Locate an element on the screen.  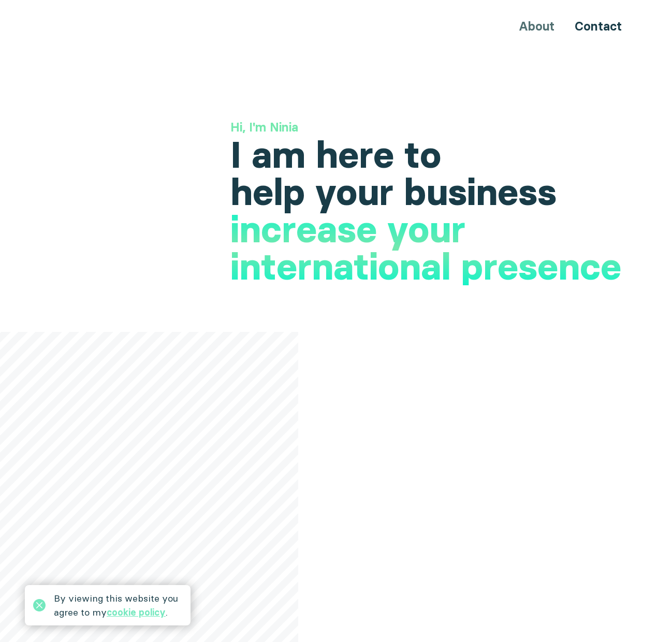
h1: increase your international presence is located at coordinates (434, 248).